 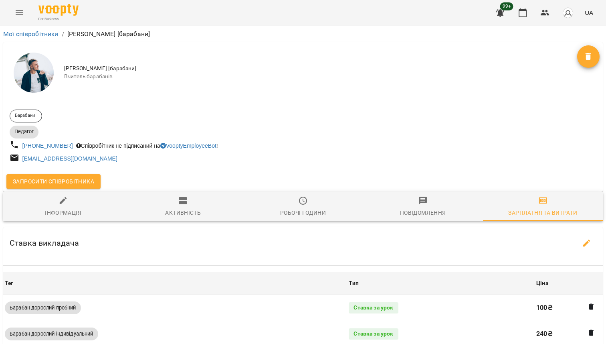 I want to click on span: Педагог, so click(x=24, y=131).